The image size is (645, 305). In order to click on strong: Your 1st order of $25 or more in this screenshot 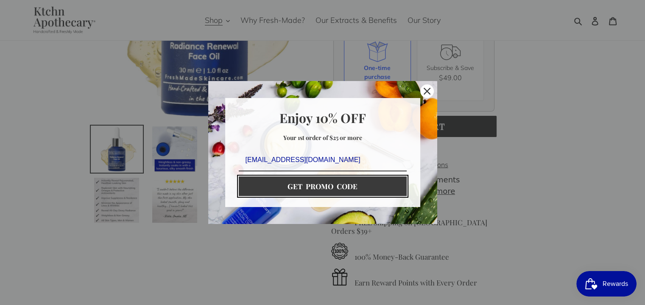, I will do `click(323, 137)`.